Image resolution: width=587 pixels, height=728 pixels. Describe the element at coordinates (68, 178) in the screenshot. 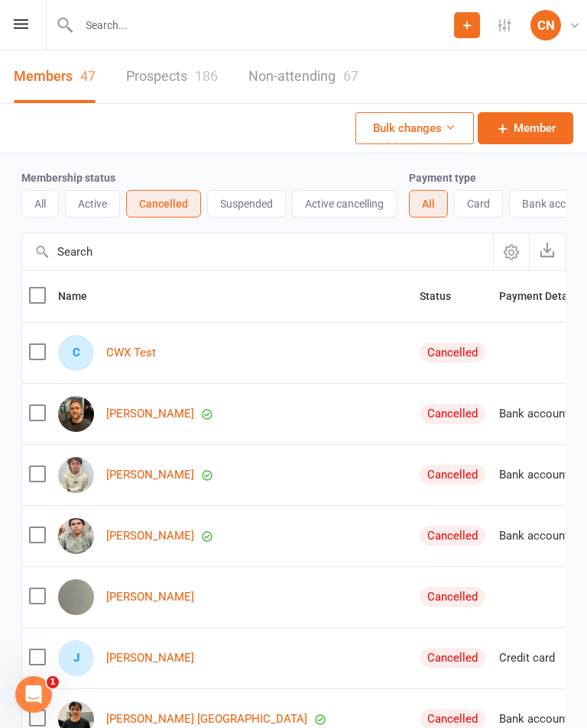

I see `label: Membership status` at that location.